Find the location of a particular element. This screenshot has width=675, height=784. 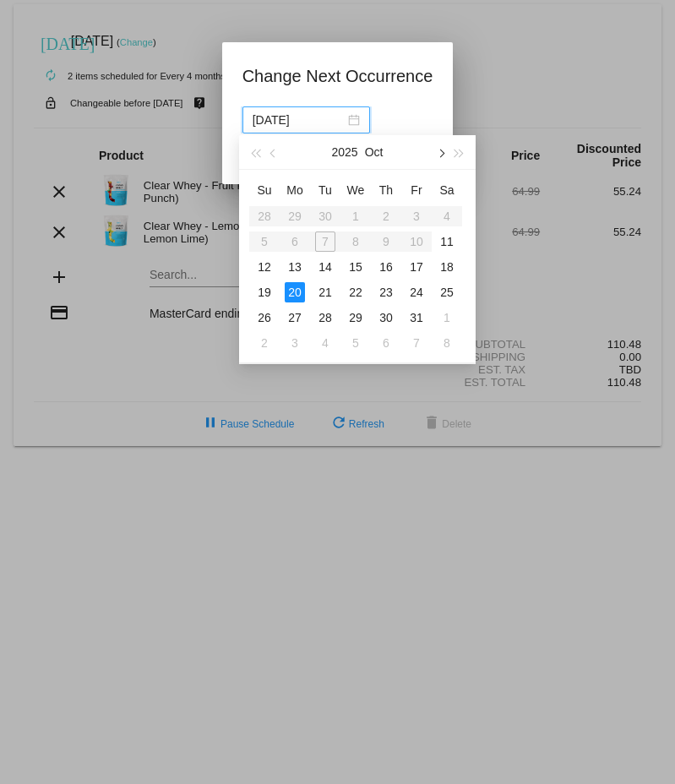

div: 6 is located at coordinates (386, 343).